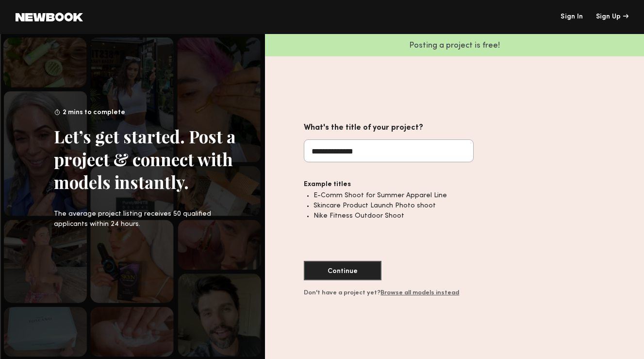 The image size is (644, 359). Describe the element at coordinates (454, 46) in the screenshot. I see `p: Posting a project is free!` at that location.